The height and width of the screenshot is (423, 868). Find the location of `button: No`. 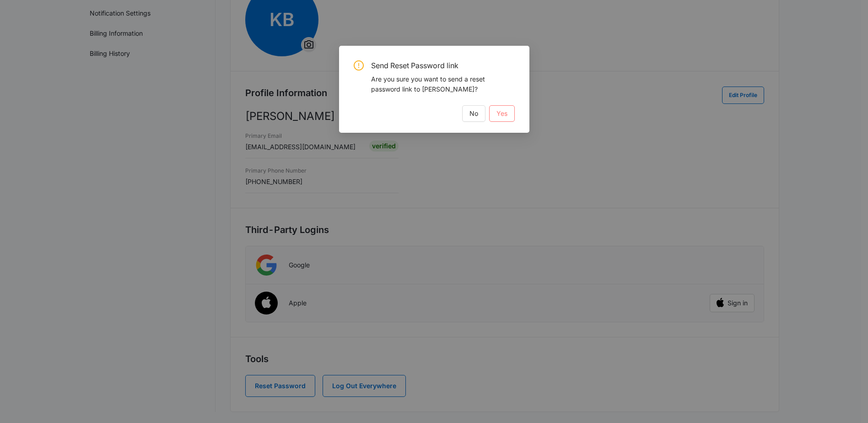

button: No is located at coordinates (473, 114).